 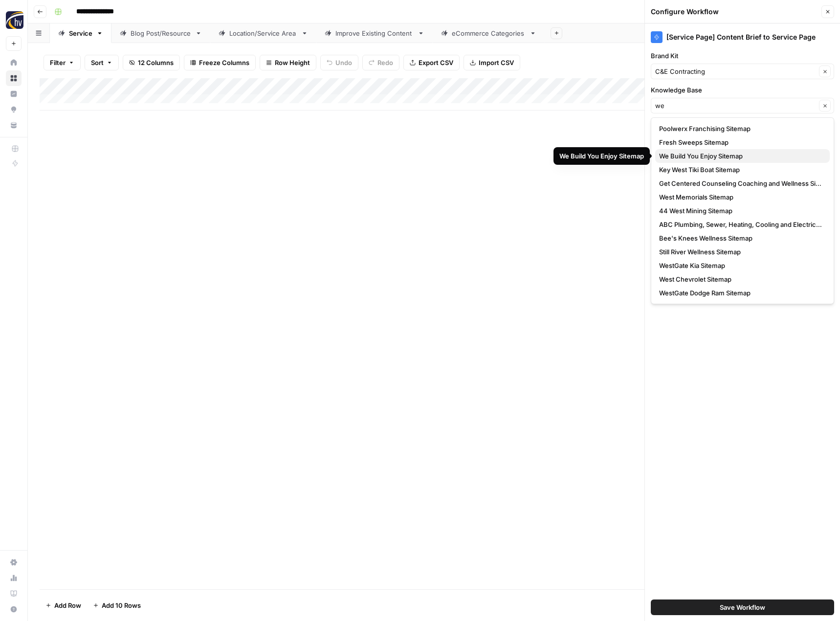 What do you see at coordinates (57, 63) in the screenshot?
I see `span: Filter` at bounding box center [57, 63].